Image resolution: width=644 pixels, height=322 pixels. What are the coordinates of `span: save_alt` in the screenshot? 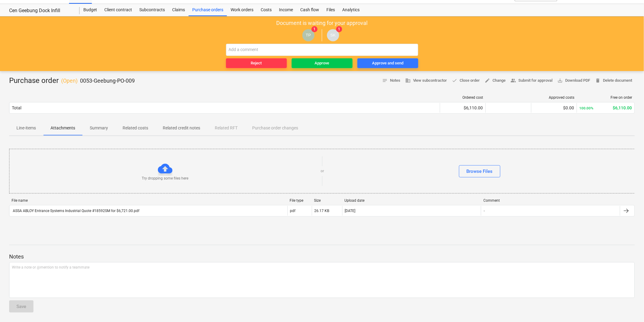 It's located at (560, 81).